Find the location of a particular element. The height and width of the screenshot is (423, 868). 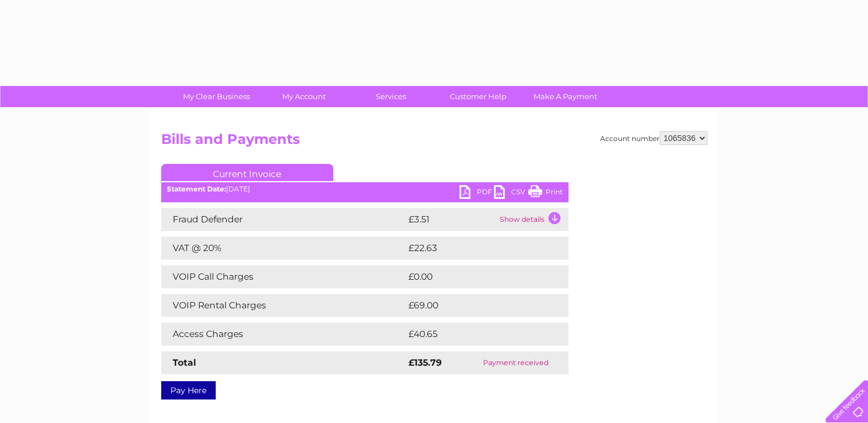

td: £22.63 is located at coordinates (475, 248).